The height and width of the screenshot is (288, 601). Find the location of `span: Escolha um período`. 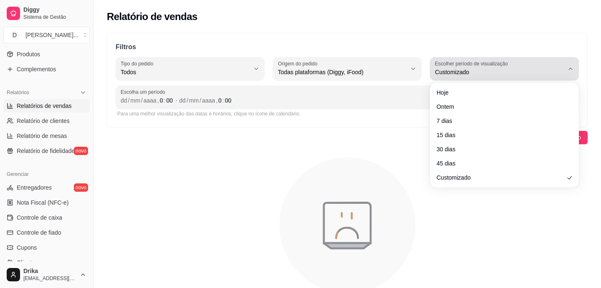

span: Escolha um período is located at coordinates (347, 92).